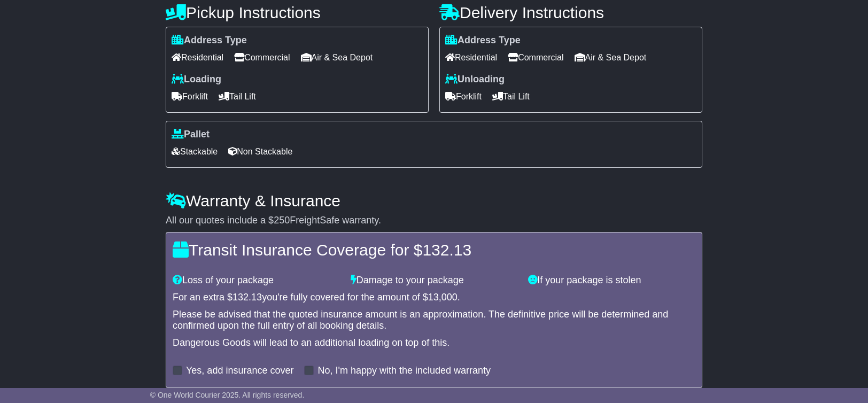 The image size is (868, 403). I want to click on div: For an extra $ you're fully covered for the amount of $ ., so click(434, 298).